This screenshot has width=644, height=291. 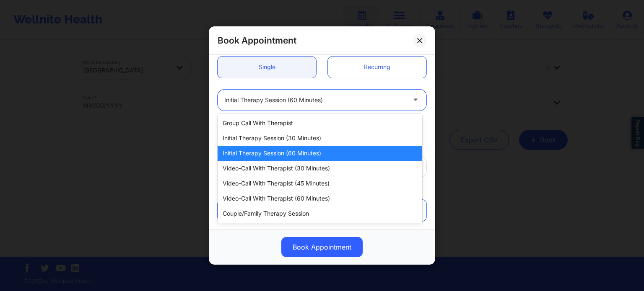 What do you see at coordinates (257, 40) in the screenshot?
I see `h2: Book Appointment` at bounding box center [257, 40].